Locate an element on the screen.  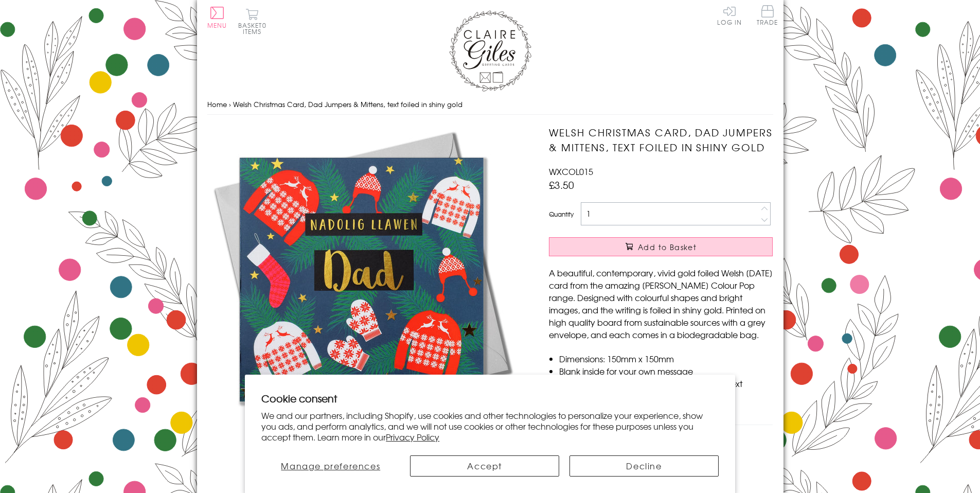
span: Add to Basket is located at coordinates (668, 247).